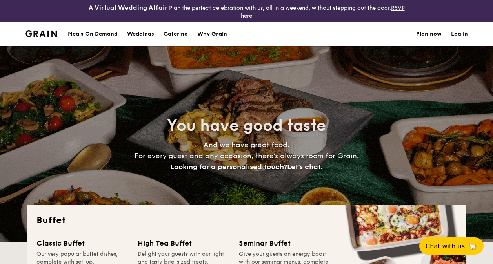  I want to click on div: Meals On Demand, so click(92, 34).